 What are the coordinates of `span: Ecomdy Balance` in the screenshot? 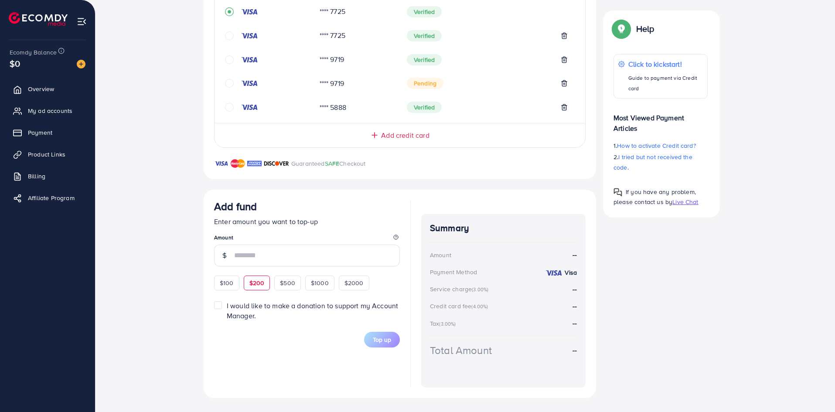 It's located at (33, 52).